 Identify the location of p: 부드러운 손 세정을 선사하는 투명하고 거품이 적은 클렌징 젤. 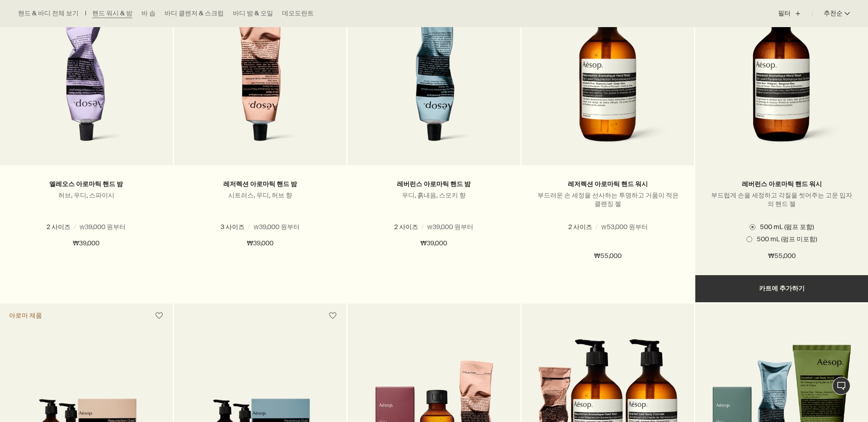
(608, 200).